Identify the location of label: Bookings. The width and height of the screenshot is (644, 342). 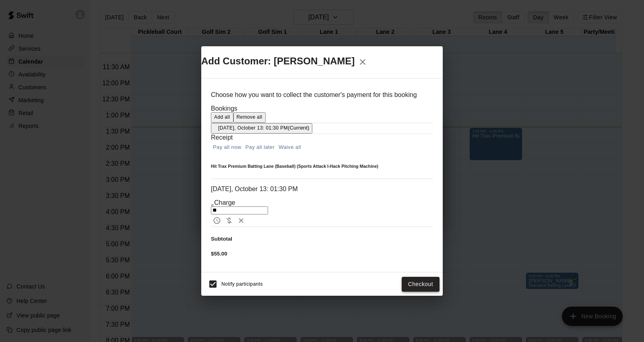
(224, 108).